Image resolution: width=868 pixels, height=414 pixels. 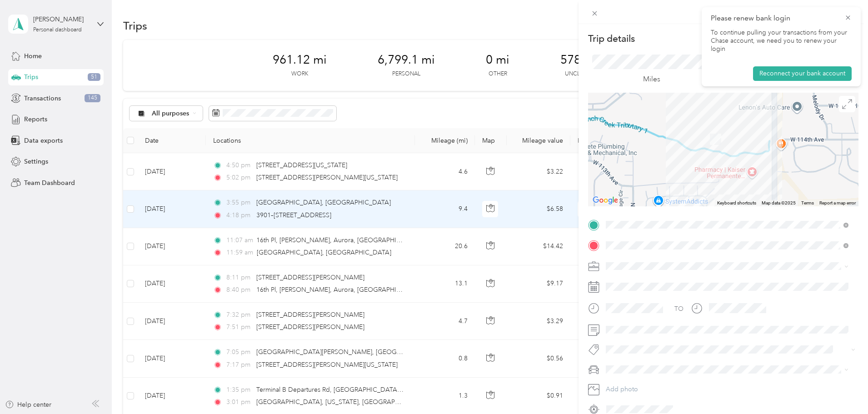 I want to click on button: Add photo, so click(x=730, y=389).